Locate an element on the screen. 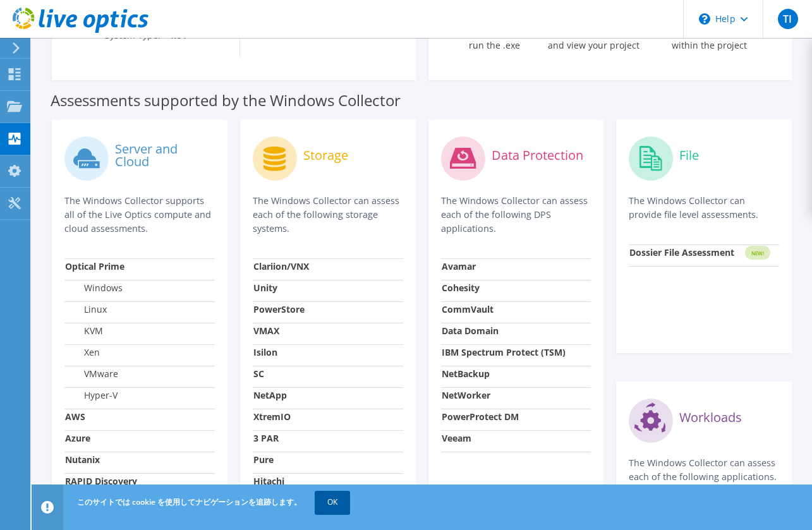 The height and width of the screenshot is (530, 812). label: Data Protection is located at coordinates (537, 155).